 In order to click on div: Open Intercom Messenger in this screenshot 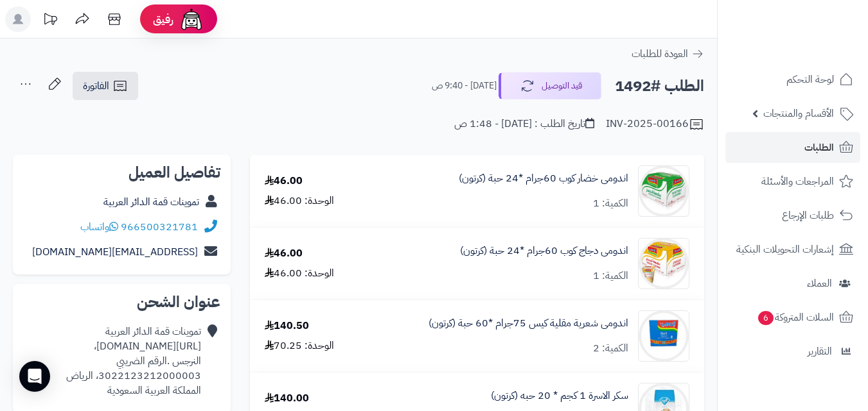, I will do `click(35, 377)`.